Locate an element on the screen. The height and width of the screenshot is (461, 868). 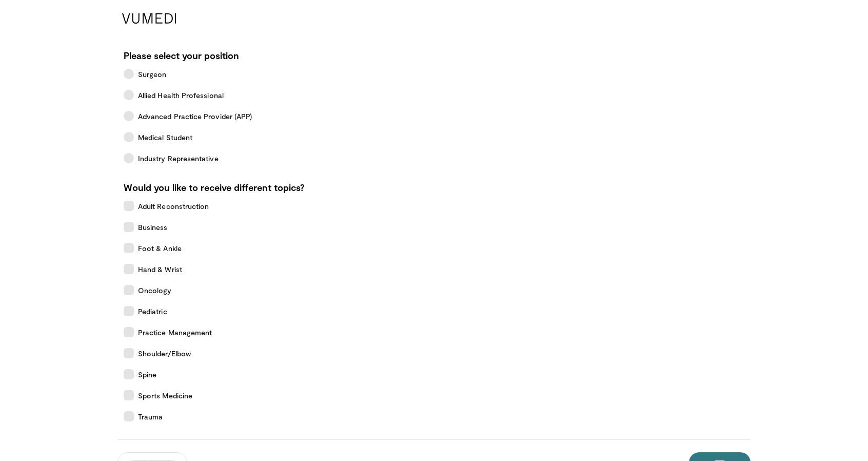
span: Foot & Ankle is located at coordinates (159, 248).